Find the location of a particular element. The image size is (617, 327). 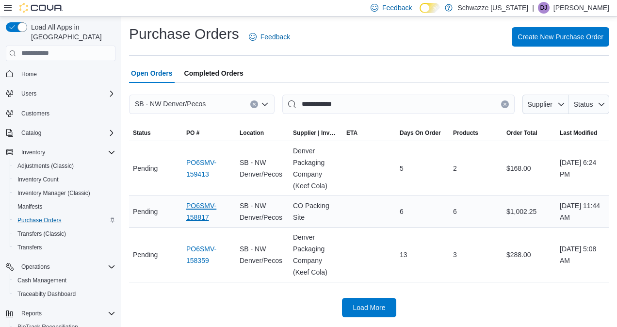

span: DJ is located at coordinates (543, 8).